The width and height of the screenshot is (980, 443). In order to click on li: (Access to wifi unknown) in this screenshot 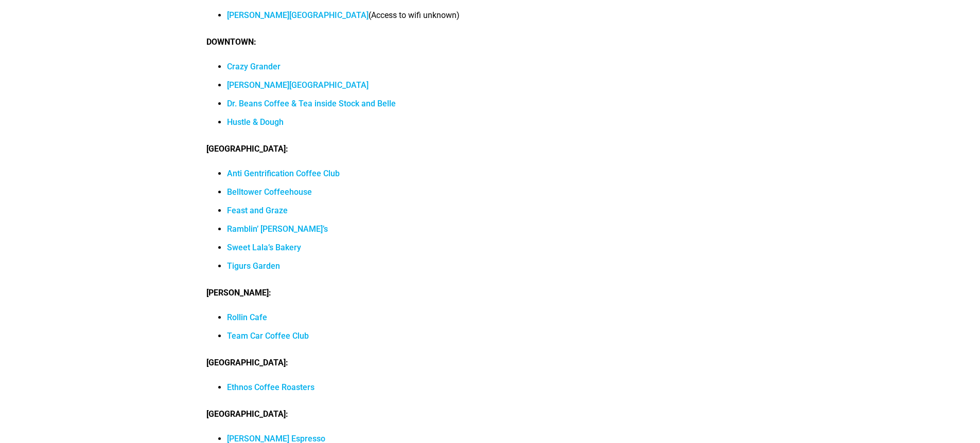, I will do `click(500, 18)`.